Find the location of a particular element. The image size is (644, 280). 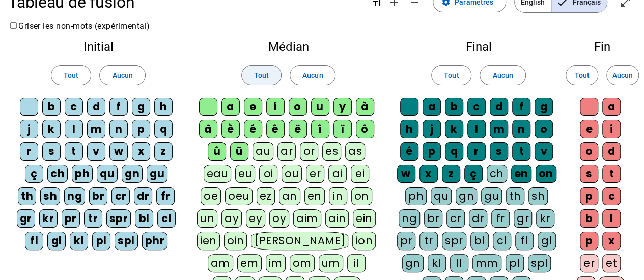

div: on is located at coordinates (546, 174).